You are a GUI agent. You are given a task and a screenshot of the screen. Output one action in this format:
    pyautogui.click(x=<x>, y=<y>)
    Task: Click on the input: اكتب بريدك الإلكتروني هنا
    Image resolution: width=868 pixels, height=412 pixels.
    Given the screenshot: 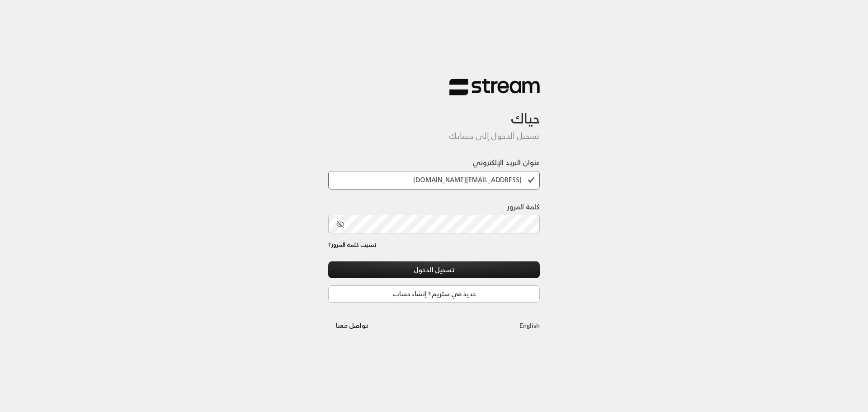 What is the action you would take?
    pyautogui.click(x=434, y=180)
    